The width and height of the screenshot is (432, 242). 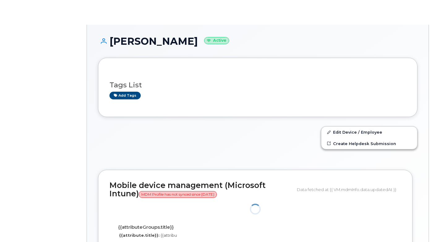 What do you see at coordinates (201, 190) in the screenshot?
I see `h2: Mobile device management (Microsoft Intune)` at bounding box center [201, 190].